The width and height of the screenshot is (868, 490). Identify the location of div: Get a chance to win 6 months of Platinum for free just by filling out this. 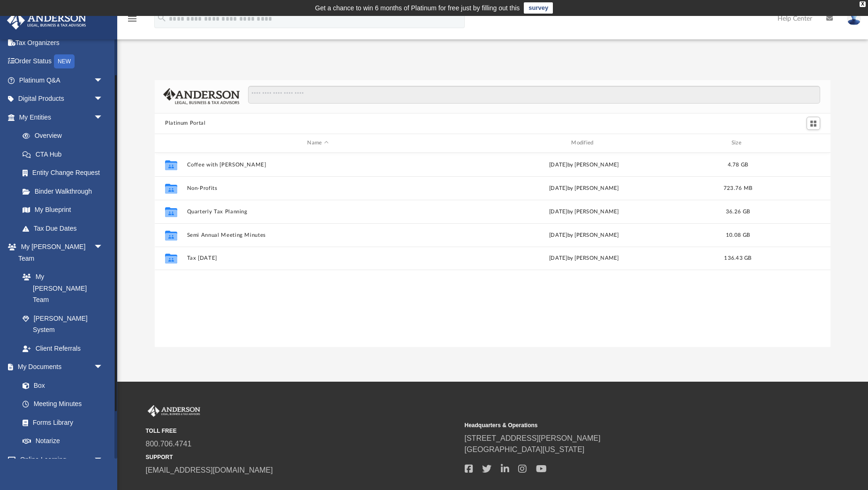
(417, 8).